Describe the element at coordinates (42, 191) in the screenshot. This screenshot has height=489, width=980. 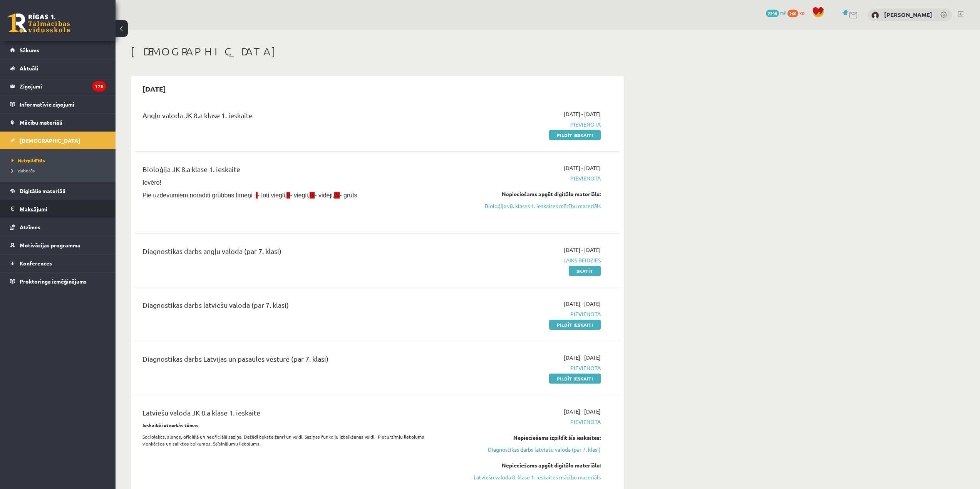
I see `span: Digitālie materiāli` at that location.